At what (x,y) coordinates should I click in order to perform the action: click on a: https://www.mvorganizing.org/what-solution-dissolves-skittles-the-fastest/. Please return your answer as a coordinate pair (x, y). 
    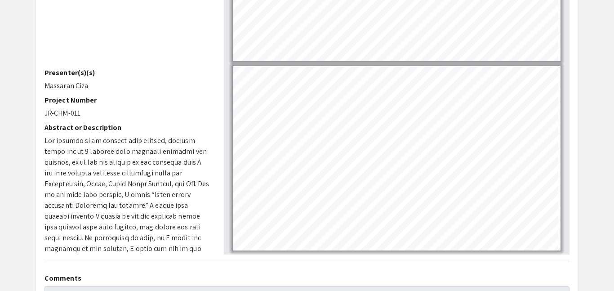
    Looking at the image, I should click on (351, 142).